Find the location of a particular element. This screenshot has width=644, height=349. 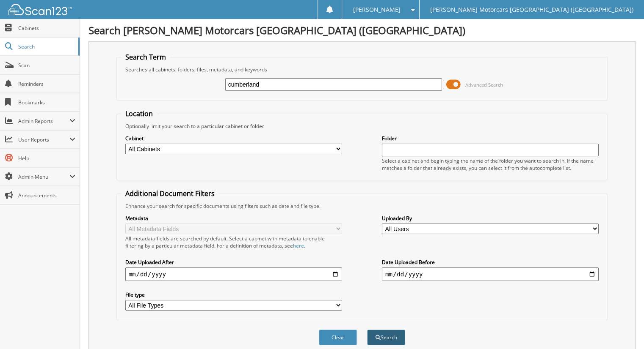

span: Cabinets is located at coordinates (47, 28).